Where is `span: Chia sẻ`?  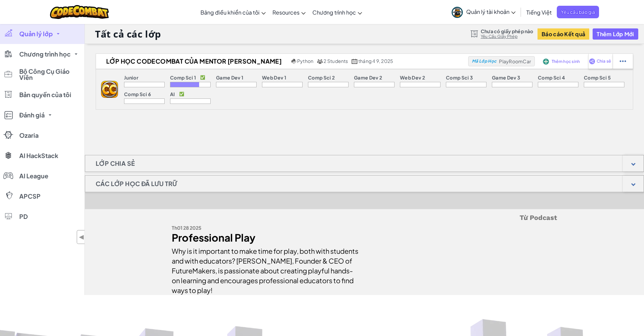
span: Chia sẻ is located at coordinates (604, 61).